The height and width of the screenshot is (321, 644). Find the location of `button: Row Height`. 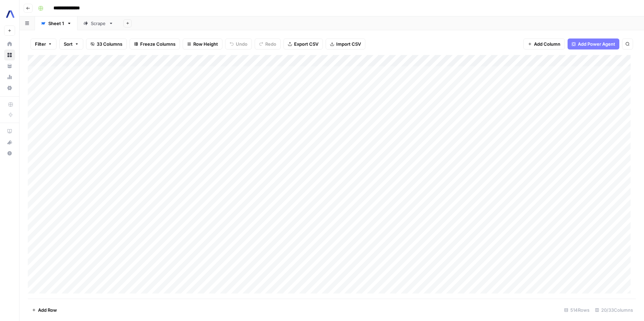

button: Row Height is located at coordinates (203, 44).